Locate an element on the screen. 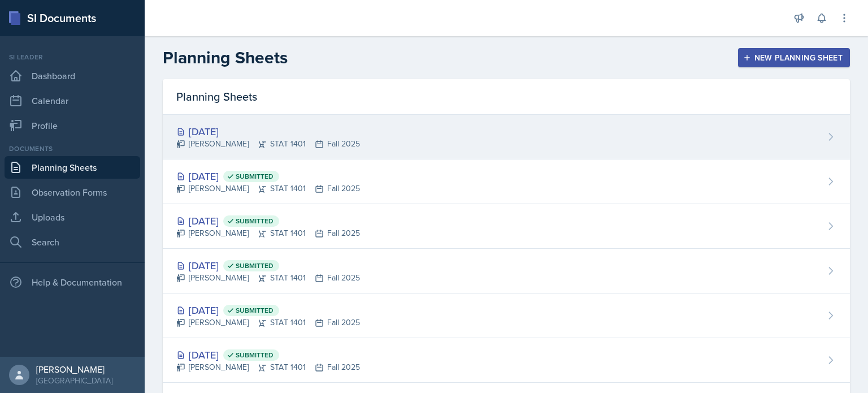 This screenshot has width=868, height=393. div: New Planning Sheet is located at coordinates (794, 57).